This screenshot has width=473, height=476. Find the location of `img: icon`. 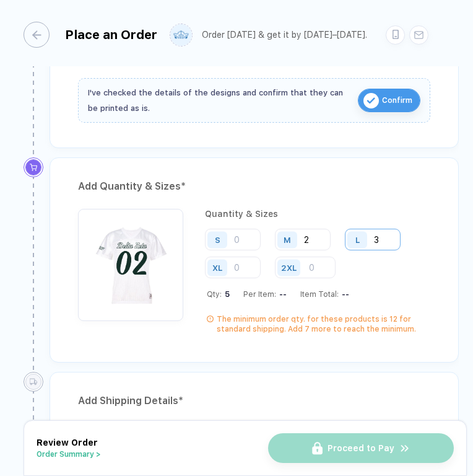

img: icon is located at coordinates (371, 101).